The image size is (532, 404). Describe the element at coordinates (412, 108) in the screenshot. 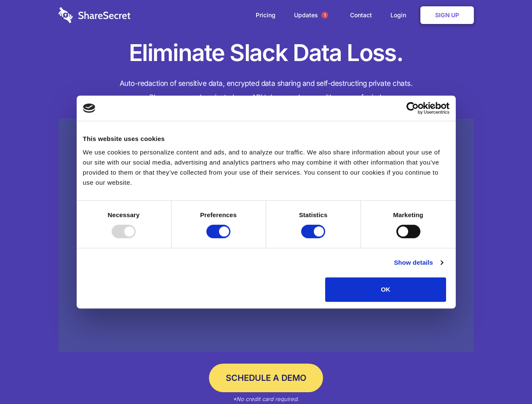

I see `a: Usercentrics Cookiebot - opens in a new window` at that location.